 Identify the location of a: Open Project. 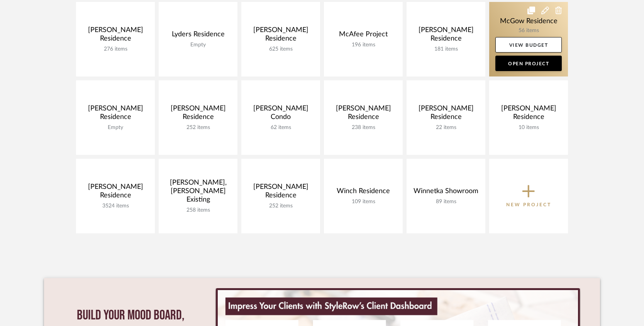
(529, 63).